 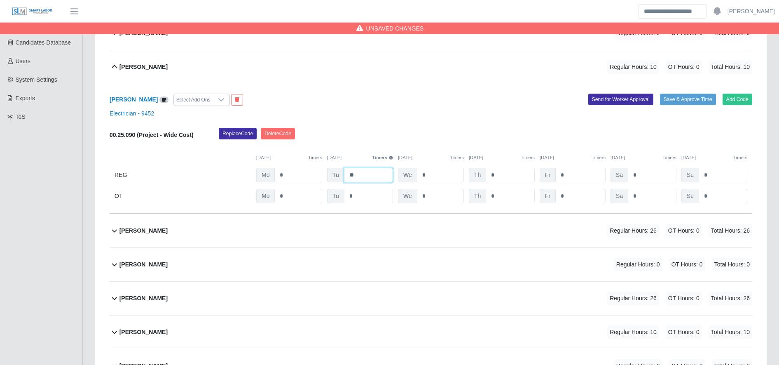 What do you see at coordinates (32, 12) in the screenshot?
I see `img: SLM Logo` at bounding box center [32, 12].